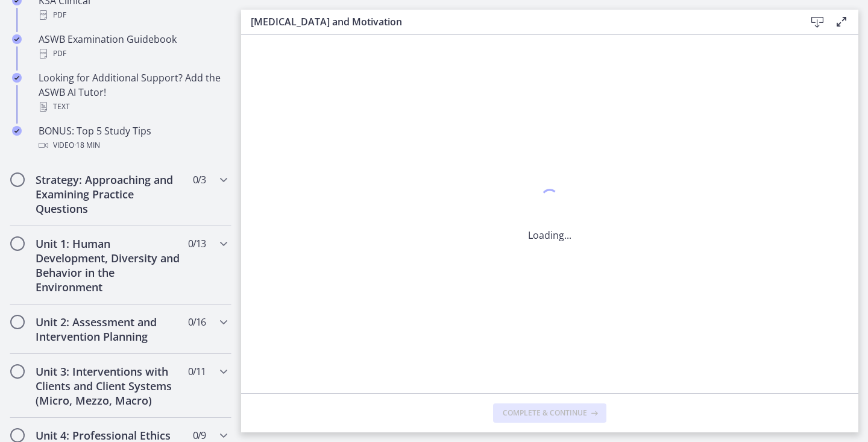 This screenshot has width=868, height=442. I want to click on h2: Unit 2: Assessment and Intervention Planning, so click(109, 329).